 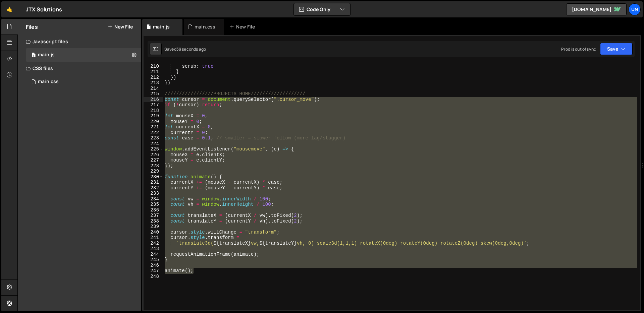 What do you see at coordinates (153, 238) in the screenshot?
I see `div: 241` at bounding box center [153, 238].